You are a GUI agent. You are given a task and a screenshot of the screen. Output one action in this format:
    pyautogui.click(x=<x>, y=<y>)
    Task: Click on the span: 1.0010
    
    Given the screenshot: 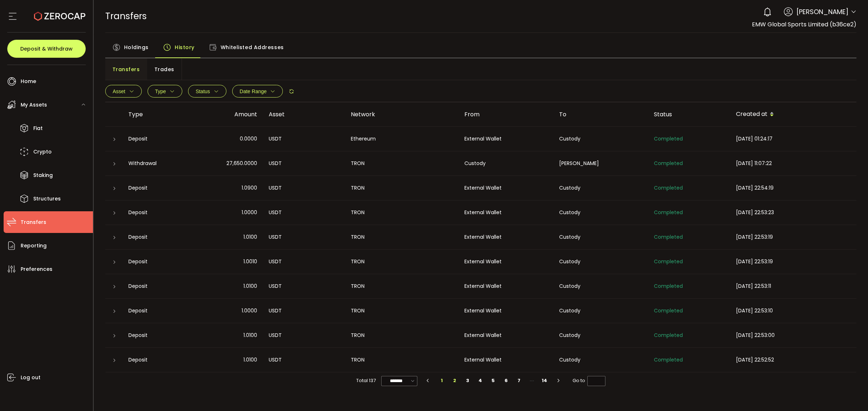 What is the action you would take?
    pyautogui.click(x=250, y=262)
    